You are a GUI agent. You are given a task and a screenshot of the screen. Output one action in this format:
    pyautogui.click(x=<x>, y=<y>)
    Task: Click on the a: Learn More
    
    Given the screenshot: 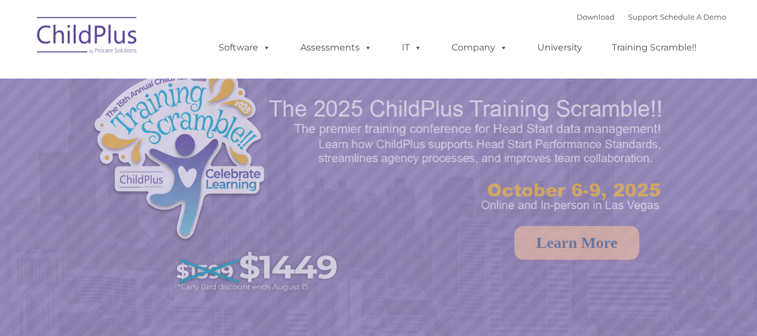 What is the action you would take?
    pyautogui.click(x=577, y=243)
    